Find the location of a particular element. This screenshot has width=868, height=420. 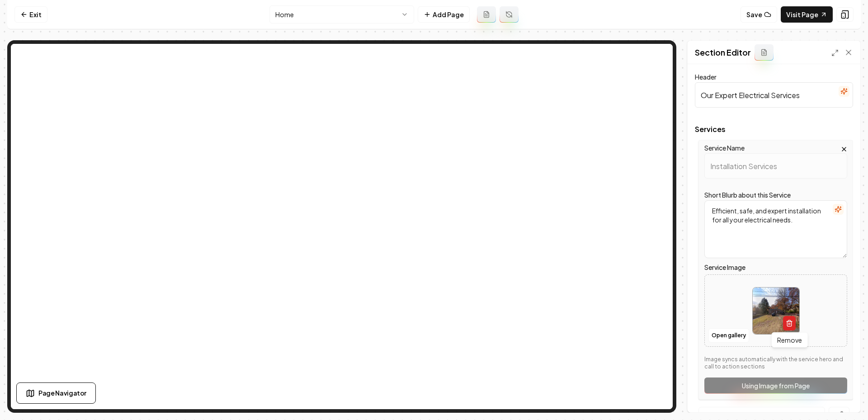

label: Short Blurb about this Service is located at coordinates (747, 195).